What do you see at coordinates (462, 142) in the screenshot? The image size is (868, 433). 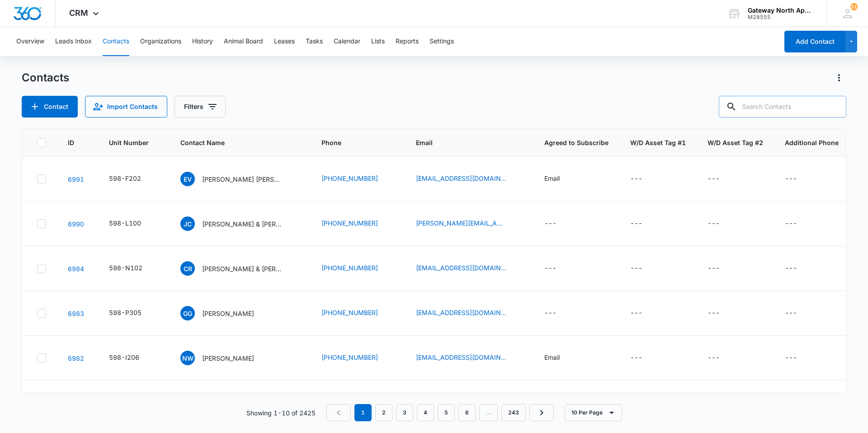 I see `span: Email` at bounding box center [462, 142].